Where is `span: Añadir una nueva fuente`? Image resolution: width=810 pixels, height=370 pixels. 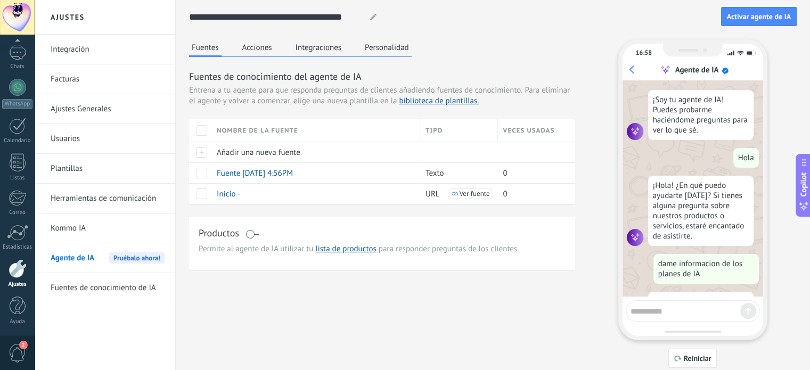
span: Añadir una nueva fuente is located at coordinates (258, 152).